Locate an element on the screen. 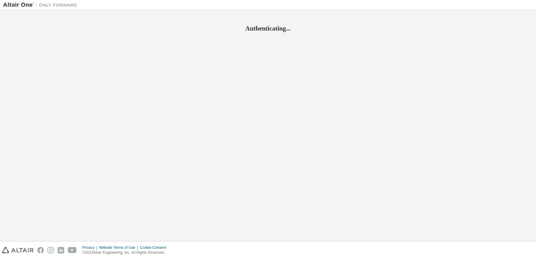 This screenshot has height=259, width=536. div: Website Terms of Use is located at coordinates (119, 248).